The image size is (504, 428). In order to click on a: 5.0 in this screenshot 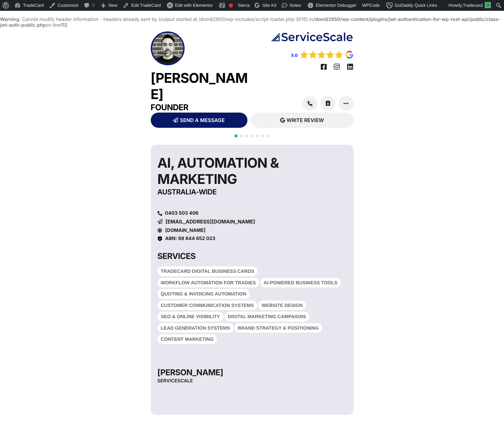, I will do `click(295, 55)`.